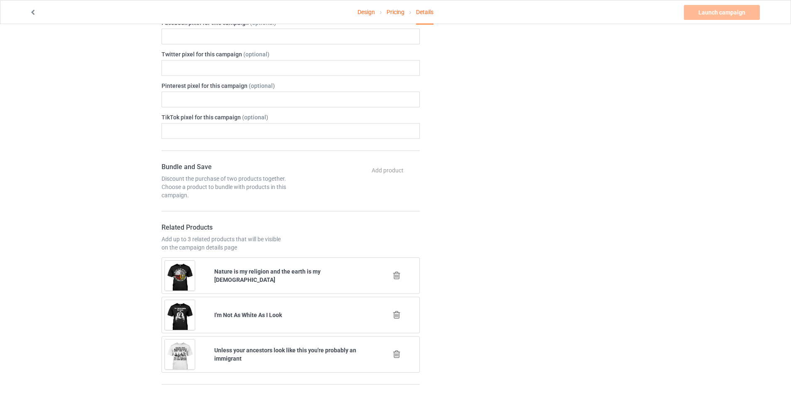  I want to click on h4: Related Products, so click(224, 228).